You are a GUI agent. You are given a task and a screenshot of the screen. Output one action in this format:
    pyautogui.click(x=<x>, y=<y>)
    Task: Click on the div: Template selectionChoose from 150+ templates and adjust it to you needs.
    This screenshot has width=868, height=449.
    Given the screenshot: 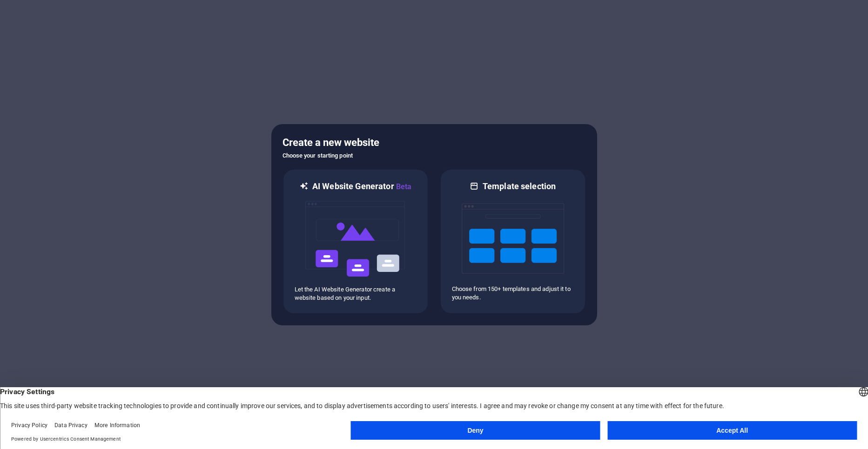 What is the action you would take?
    pyautogui.click(x=513, y=242)
    